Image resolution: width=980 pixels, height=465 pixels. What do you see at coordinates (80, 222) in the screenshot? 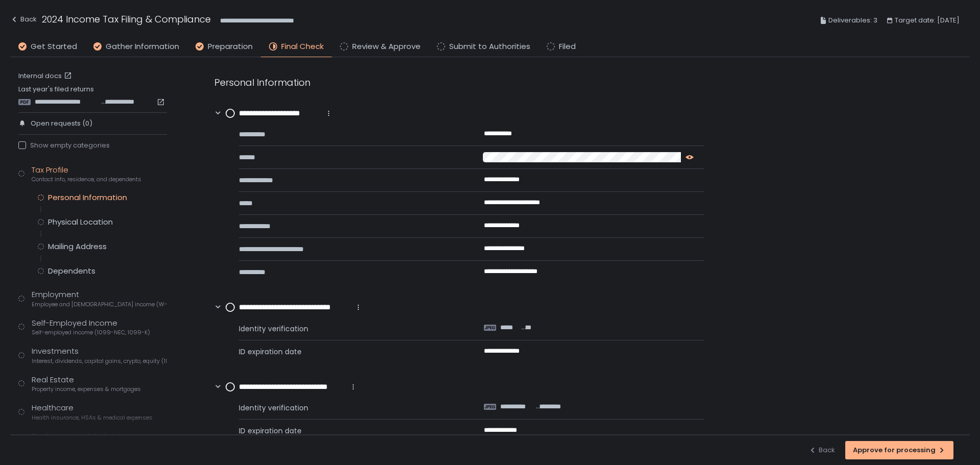
I see `div: Physical Location` at bounding box center [80, 222].